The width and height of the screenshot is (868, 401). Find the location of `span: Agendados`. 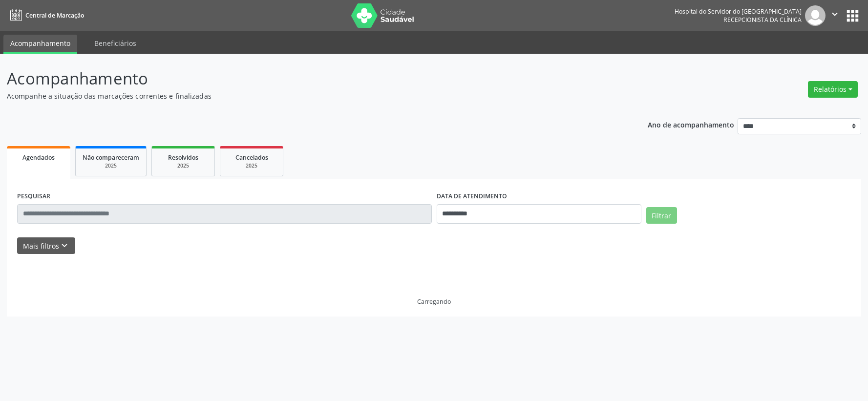

span: Agendados is located at coordinates (39, 157).